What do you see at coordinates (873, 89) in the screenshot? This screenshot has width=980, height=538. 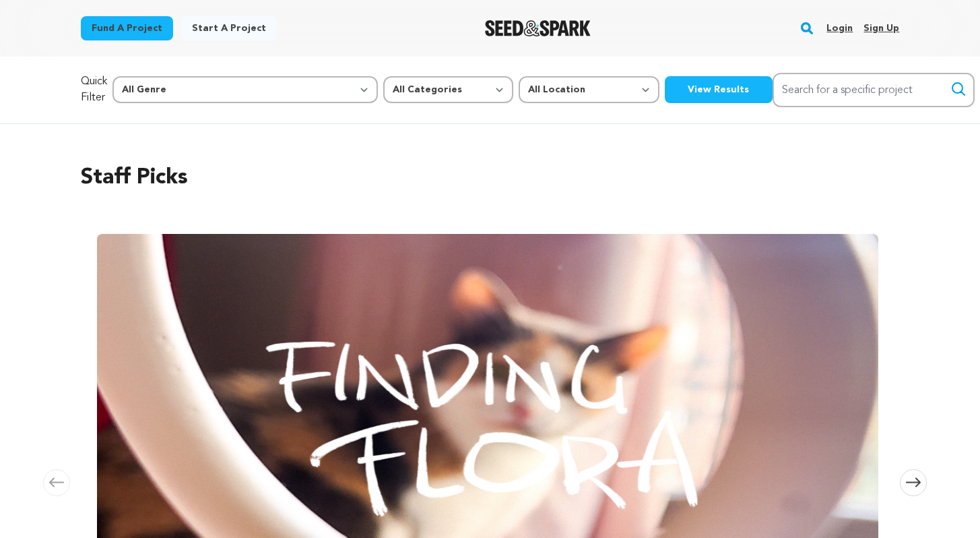 I see `input: Search for a specific project` at bounding box center [873, 89].